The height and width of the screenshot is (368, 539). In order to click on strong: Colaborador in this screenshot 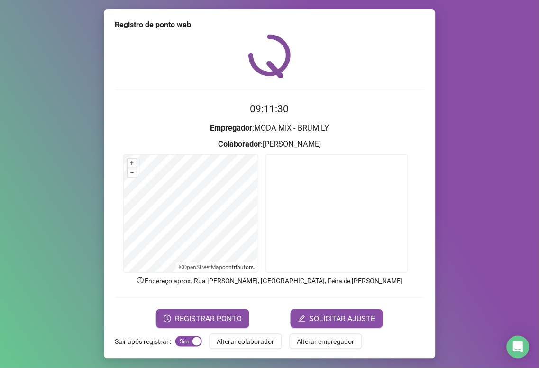, I will do `click(239, 144)`.